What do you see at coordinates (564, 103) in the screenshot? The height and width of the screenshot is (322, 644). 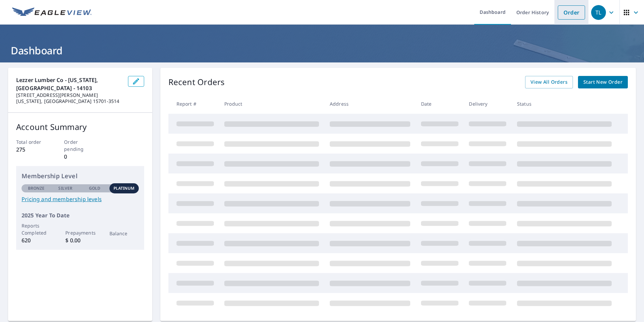 I see `th: Status` at bounding box center [564, 103].